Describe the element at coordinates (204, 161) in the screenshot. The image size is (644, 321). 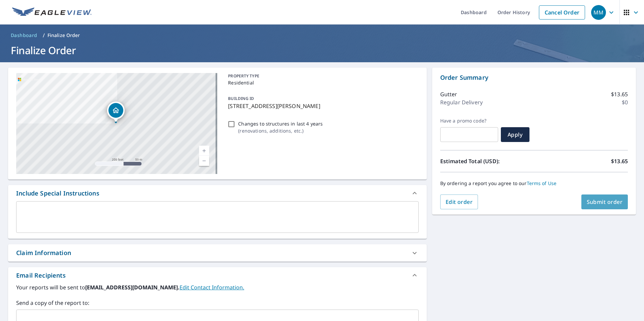
I see `a: Current Level 17, Zoom Out` at that location.